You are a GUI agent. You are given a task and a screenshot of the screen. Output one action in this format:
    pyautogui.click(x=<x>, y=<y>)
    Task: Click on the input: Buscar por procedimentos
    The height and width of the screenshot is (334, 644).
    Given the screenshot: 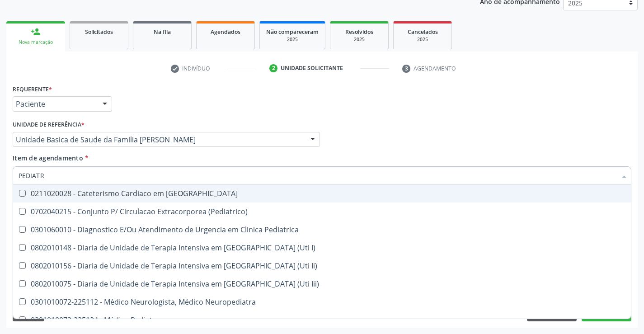 What is the action you would take?
    pyautogui.click(x=317, y=175)
    